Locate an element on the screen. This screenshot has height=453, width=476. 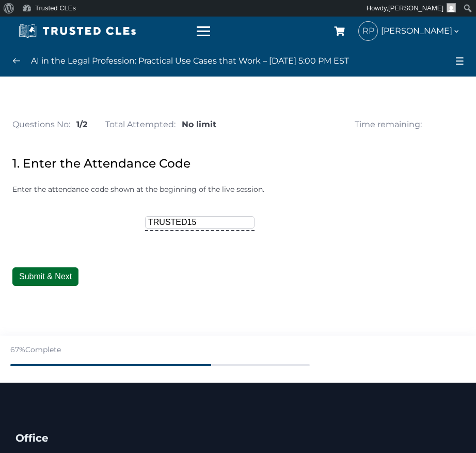
p: Enter the attendance code shown at the beginning of the live session. is located at coordinates (238, 189).